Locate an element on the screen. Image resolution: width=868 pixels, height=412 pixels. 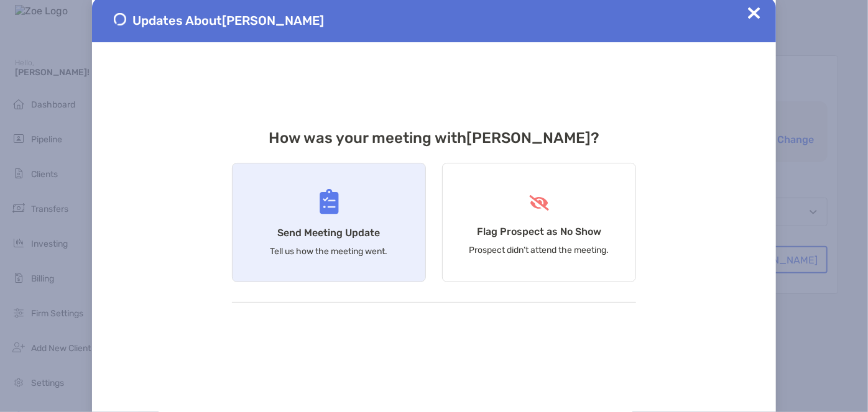
p: Tell us how the meeting went. is located at coordinates (329, 251).